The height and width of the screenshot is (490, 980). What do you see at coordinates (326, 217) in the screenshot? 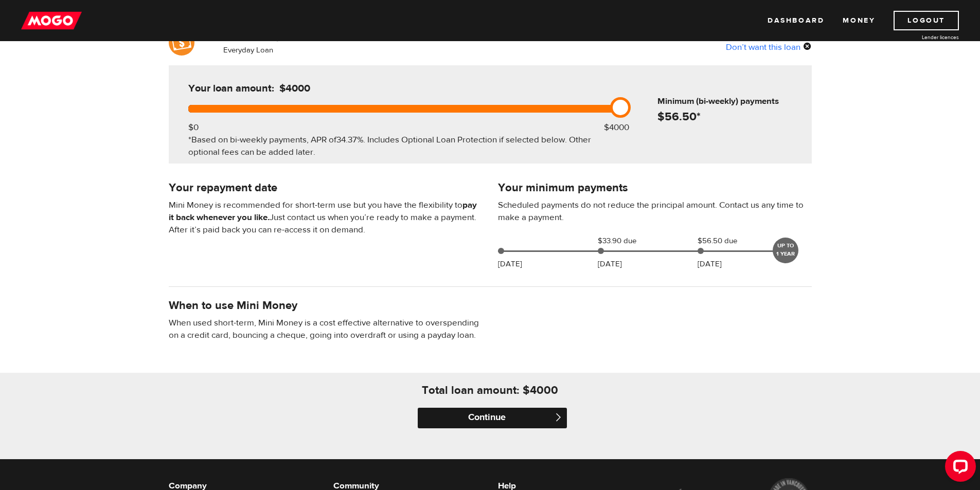
I see `p: Mini Money is recommended for short-term use but you have the flexibility to Just contact us when...` at bounding box center [326, 217].